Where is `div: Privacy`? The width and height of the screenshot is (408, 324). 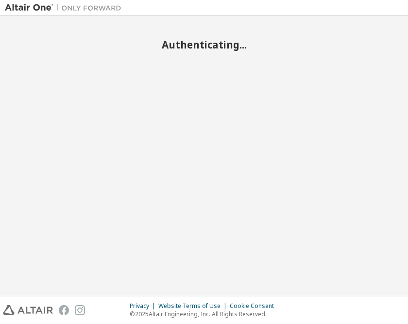
div: Privacy is located at coordinates (144, 306).